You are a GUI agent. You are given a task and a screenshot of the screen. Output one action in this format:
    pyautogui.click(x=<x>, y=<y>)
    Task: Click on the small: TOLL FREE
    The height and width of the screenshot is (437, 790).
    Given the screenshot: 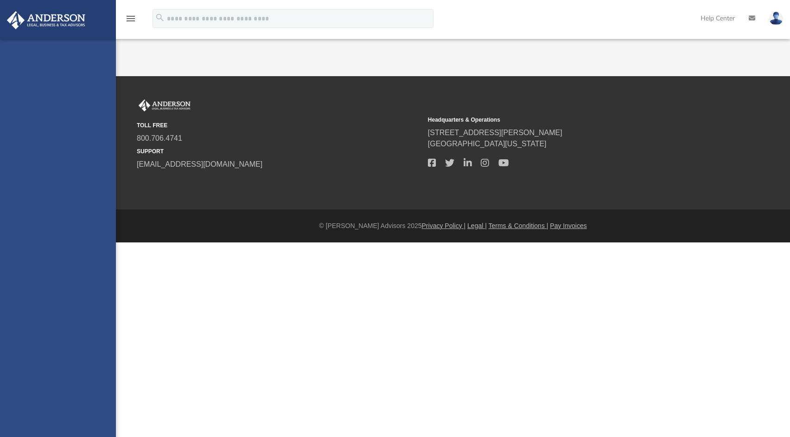 What is the action you would take?
    pyautogui.click(x=279, y=125)
    